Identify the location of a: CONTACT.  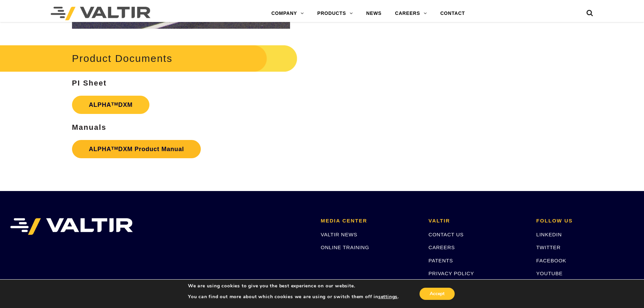
(452, 13).